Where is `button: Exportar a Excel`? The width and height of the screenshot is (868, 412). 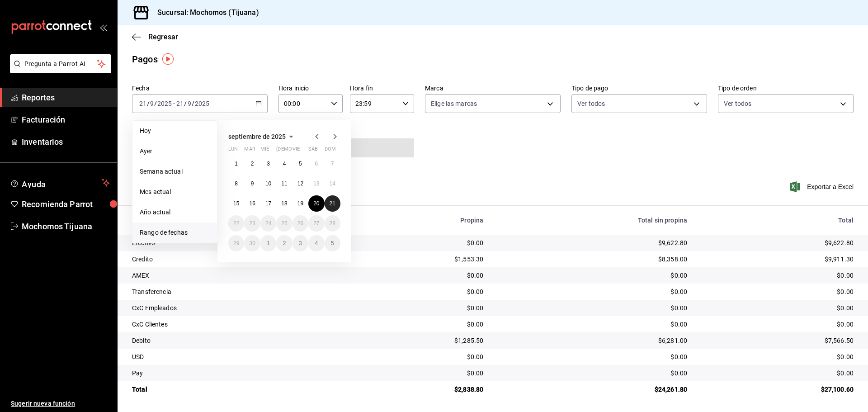
button: Exportar a Excel is located at coordinates (822, 187).